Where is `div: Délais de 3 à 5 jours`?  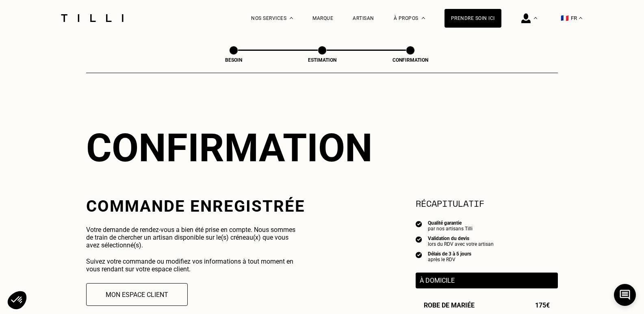 div: Délais de 3 à 5 jours is located at coordinates (450, 254).